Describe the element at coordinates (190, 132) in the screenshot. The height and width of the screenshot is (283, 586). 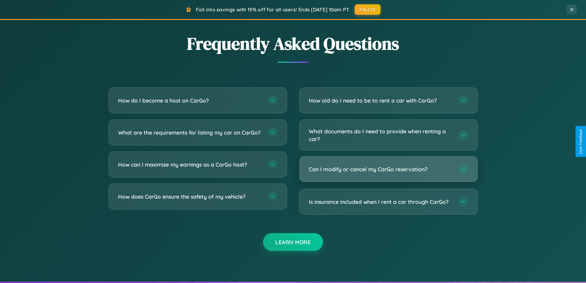
I see `h3: What are the requirements for listing my car on CarGo?` at that location.